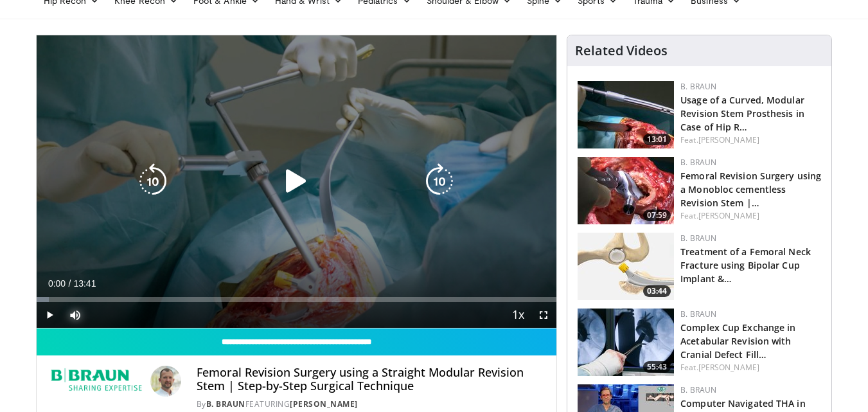 This screenshot has width=868, height=412. I want to click on a: Complex Cup Exchange in Acetabular Revision with Cranial Defect Fill…, so click(738, 341).